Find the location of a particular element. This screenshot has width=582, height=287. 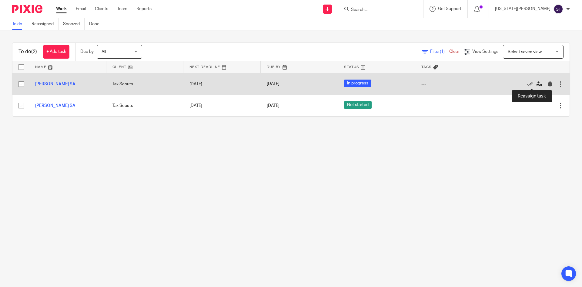

a: Done is located at coordinates (96, 24).